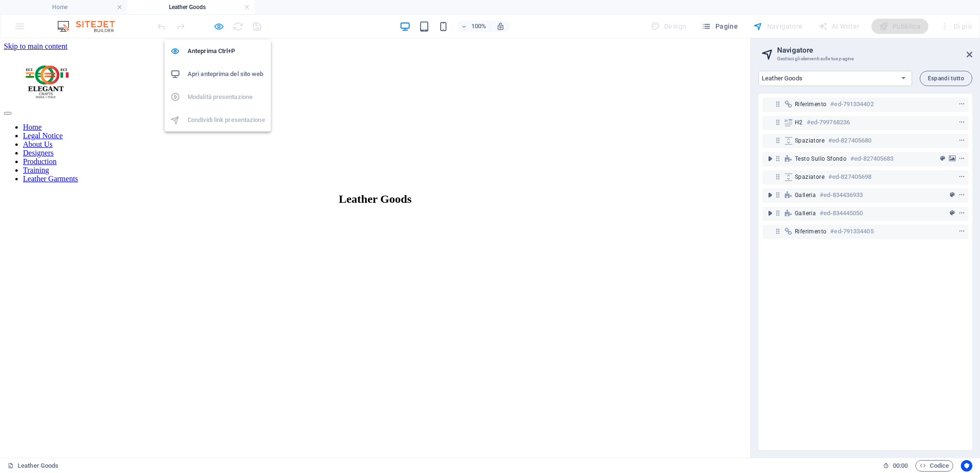 The image size is (980, 473). Describe the element at coordinates (474, 26) in the screenshot. I see `button: 100%` at that location.